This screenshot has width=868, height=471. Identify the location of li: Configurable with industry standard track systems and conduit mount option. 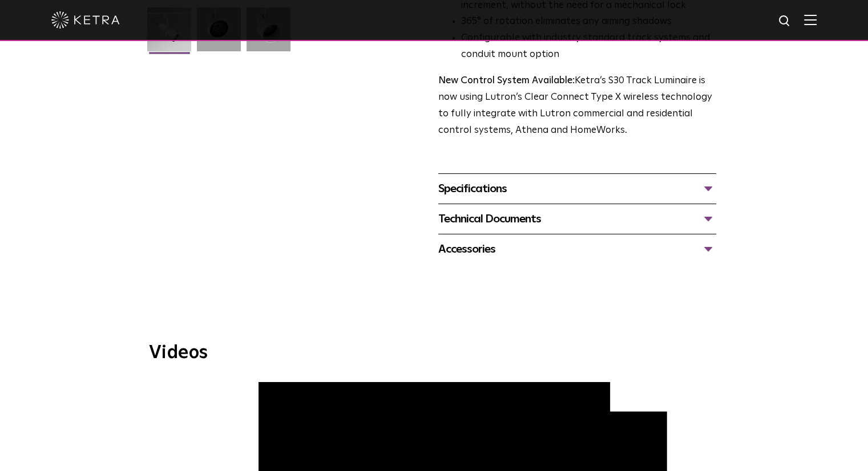
(588, 47).